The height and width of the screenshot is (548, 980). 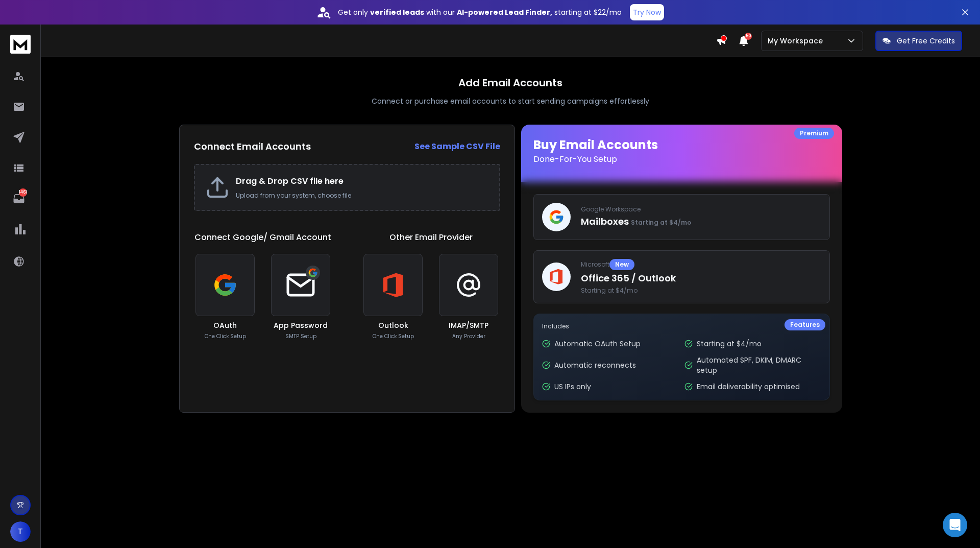 What do you see at coordinates (647, 12) in the screenshot?
I see `p: Try Now` at bounding box center [647, 12].